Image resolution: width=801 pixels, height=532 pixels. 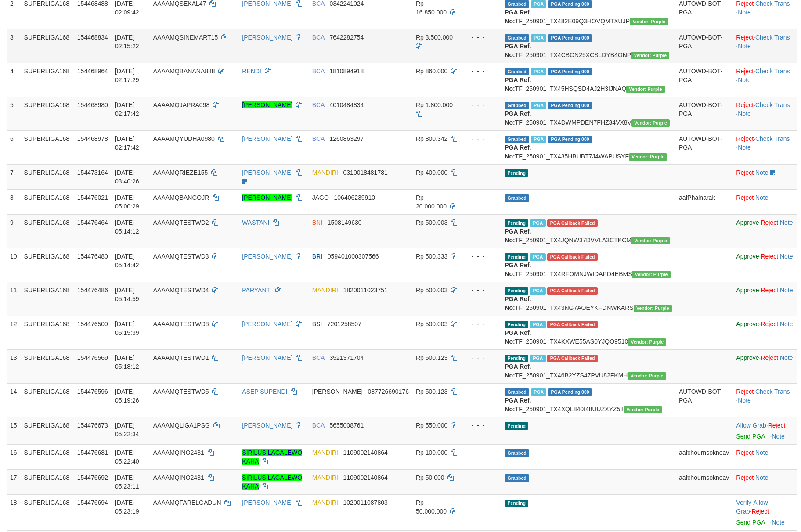 What do you see at coordinates (346, 358) in the screenshot?
I see `span: Copy 3521371704 to clipboard` at bounding box center [346, 358].